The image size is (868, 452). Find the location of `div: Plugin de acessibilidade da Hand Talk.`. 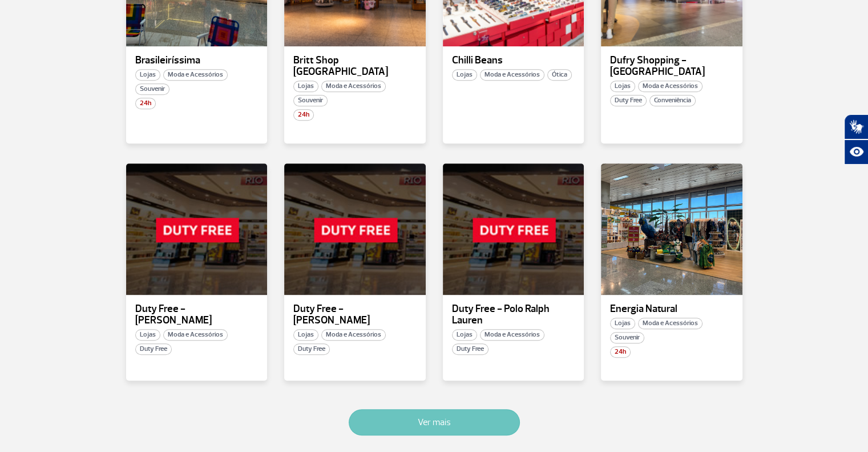

div: Plugin de acessibilidade da Hand Talk. is located at coordinates (856, 140).